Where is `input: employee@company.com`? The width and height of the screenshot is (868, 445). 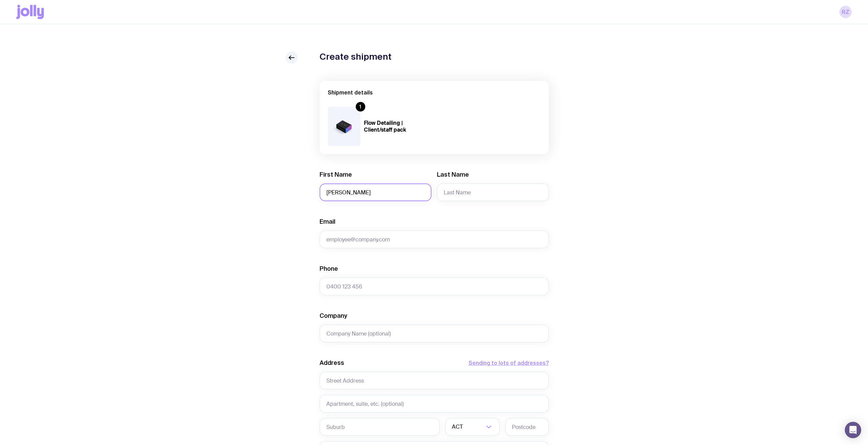
input: employee@company.com is located at coordinates (434, 239).